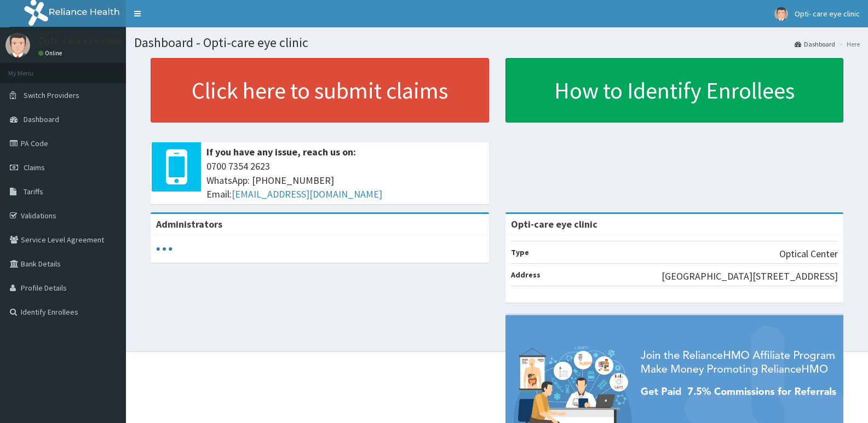 Image resolution: width=868 pixels, height=423 pixels. What do you see at coordinates (81, 40) in the screenshot?
I see `p: Opti- care eye clinic` at bounding box center [81, 40].